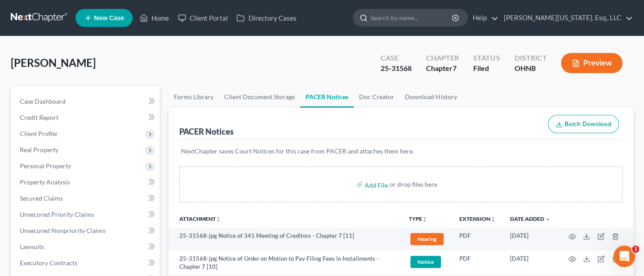 This screenshot has width=644, height=276. What do you see at coordinates (636, 249) in the screenshot?
I see `span: 1` at bounding box center [636, 249].